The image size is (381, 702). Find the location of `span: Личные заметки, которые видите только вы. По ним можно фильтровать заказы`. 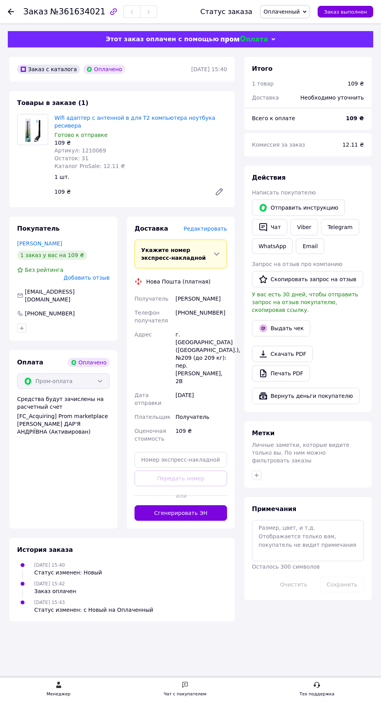

span: Личные заметки, которые видите только вы. По ним можно фильтровать заказы is located at coordinates (301, 453).